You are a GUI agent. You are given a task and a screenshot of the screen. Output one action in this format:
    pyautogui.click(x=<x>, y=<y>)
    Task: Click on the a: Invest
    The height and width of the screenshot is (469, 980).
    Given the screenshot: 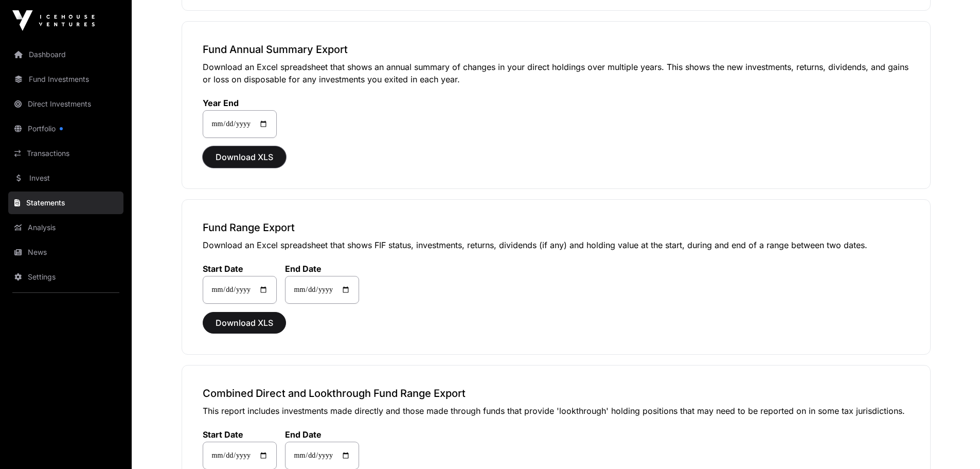 What is the action you would take?
    pyautogui.click(x=66, y=178)
    